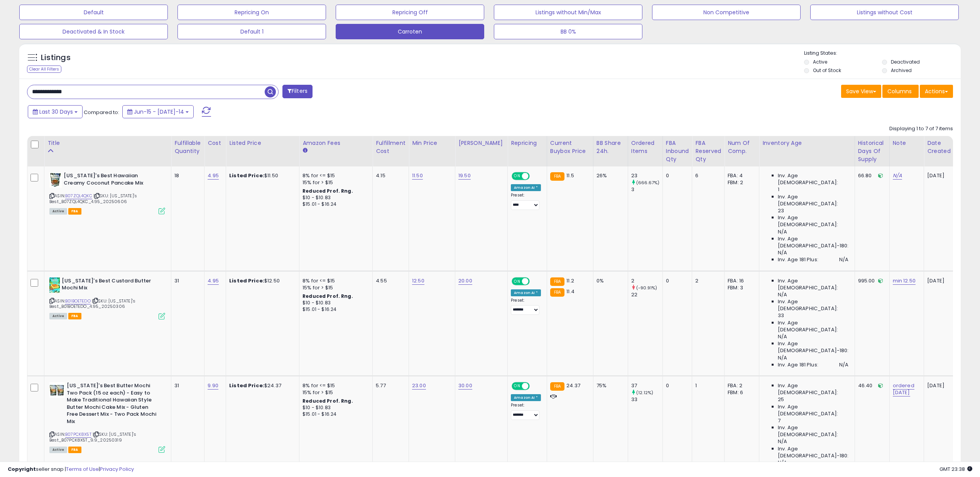 This screenshot has width=980, height=477. What do you see at coordinates (647, 386) in the screenshot?
I see `div: 37` at bounding box center [647, 386].